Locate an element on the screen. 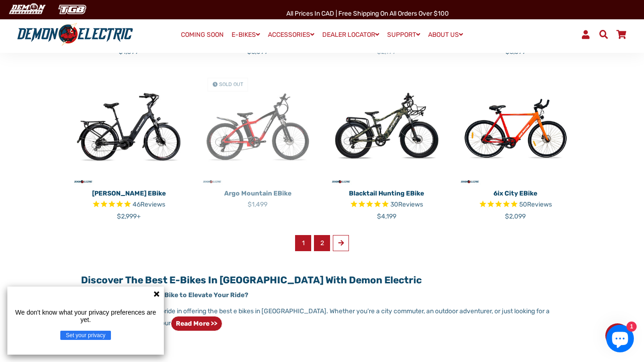  a: 6ix City eBike Rated 4.8 out of 5 stars 50 reviews $2,099 is located at coordinates (516, 204).